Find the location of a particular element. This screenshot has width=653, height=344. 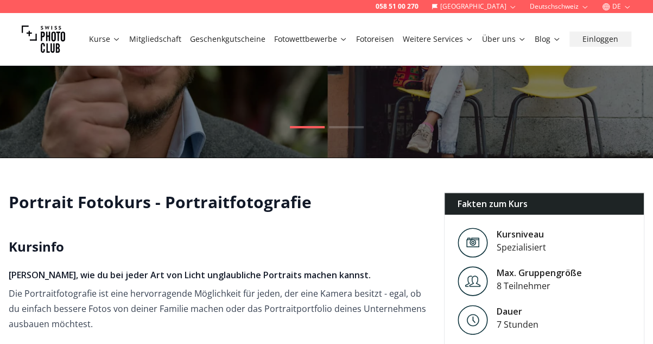

button: Über uns is located at coordinates (504, 39).